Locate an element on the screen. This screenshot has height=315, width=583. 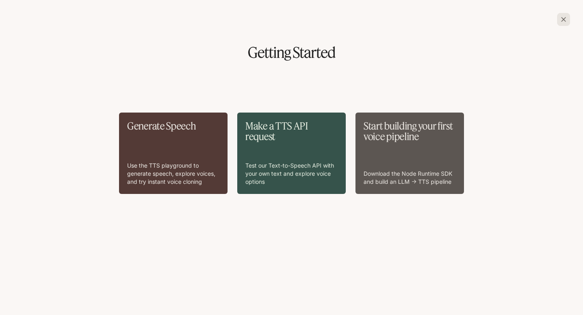
p: Generate Speech is located at coordinates (173, 126).